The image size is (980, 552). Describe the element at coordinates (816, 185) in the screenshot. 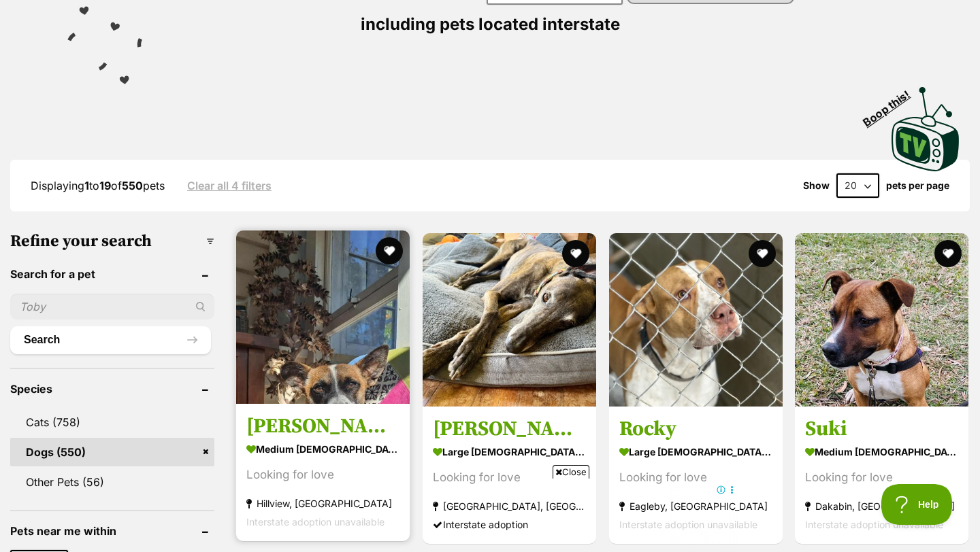

I see `span: Show` at that location.